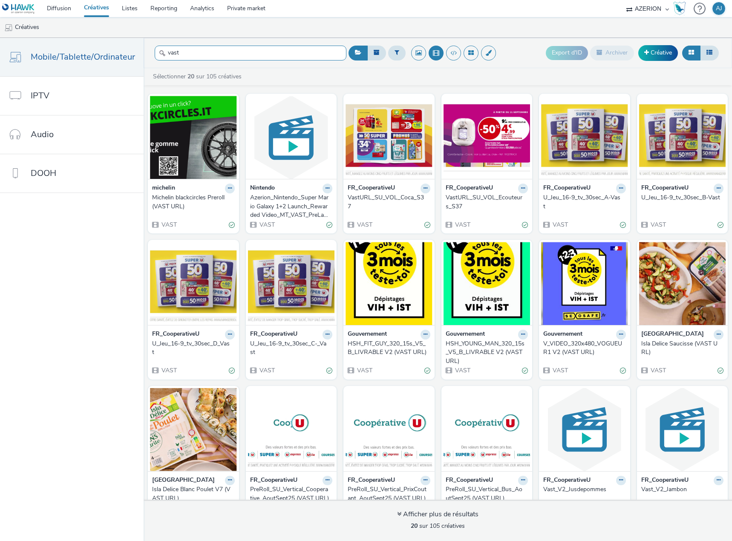 The image size is (732, 541). Describe the element at coordinates (584, 348) in the screenshot. I see `a: V_VIDEO_320x480_VOGUEUR1 V2 (VAST URL)` at that location.